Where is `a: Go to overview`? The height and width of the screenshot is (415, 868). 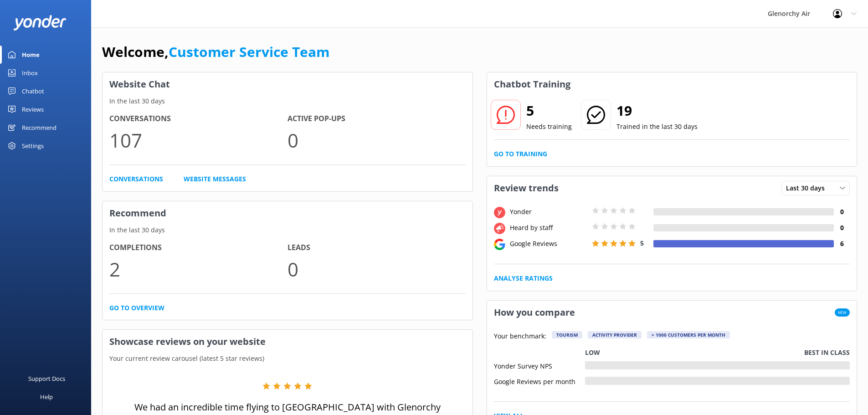
a: Go to overview is located at coordinates (136, 308).